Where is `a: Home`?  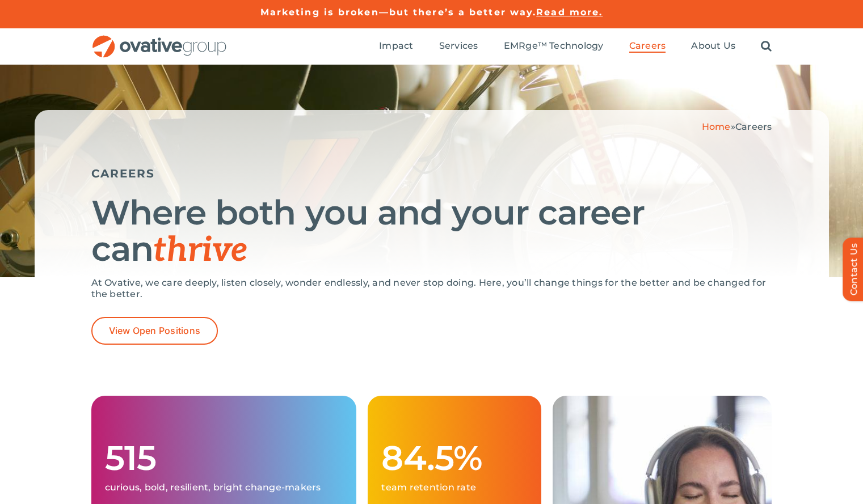
a: Home is located at coordinates (716, 126).